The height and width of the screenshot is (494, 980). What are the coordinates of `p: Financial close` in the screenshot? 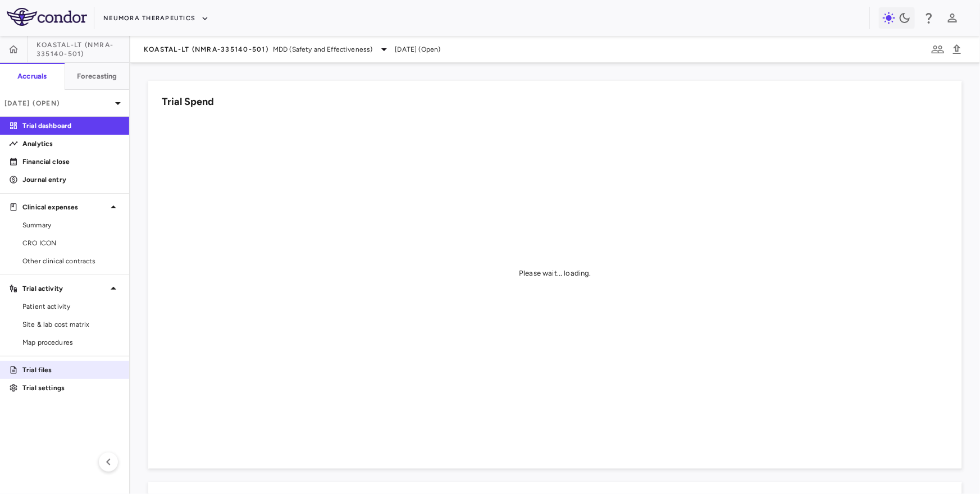 It's located at (71, 162).